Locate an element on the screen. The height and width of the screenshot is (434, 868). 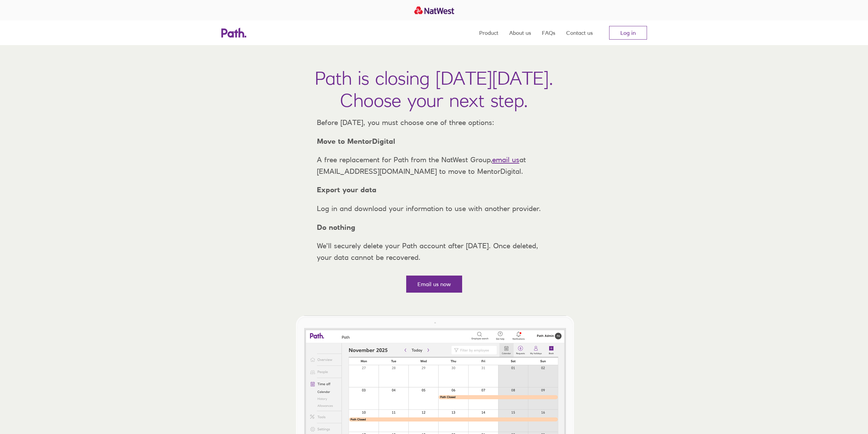
a: Email us now is located at coordinates (434, 284).